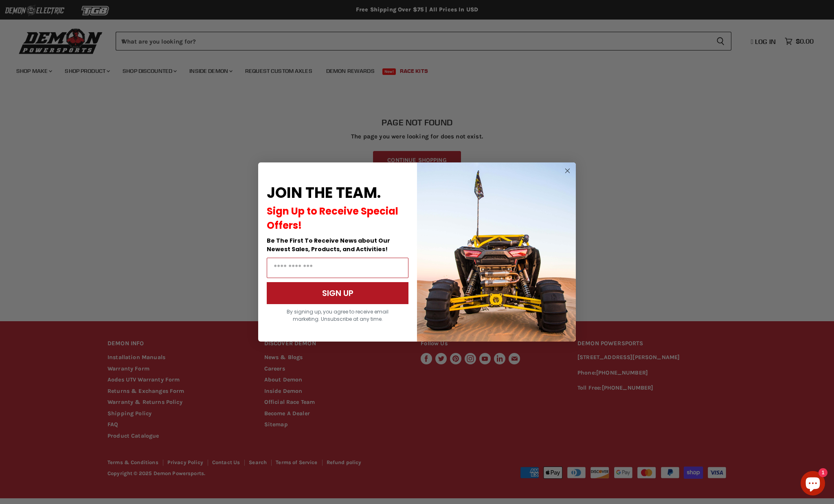 This screenshot has width=834, height=504. I want to click on inbox-online-store-chat: Shopify online store chat, so click(813, 484).